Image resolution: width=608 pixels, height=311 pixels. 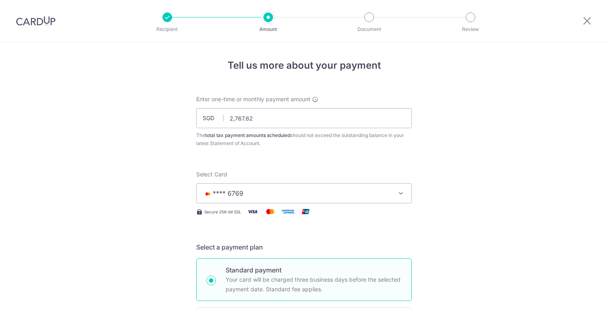 I want to click on img: Mastercard, so click(x=270, y=212).